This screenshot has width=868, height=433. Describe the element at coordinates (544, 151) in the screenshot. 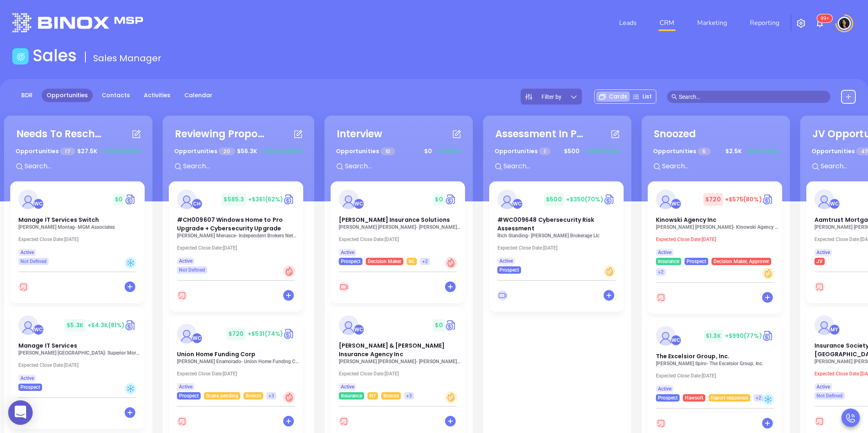

I see `span: 1` at that location.